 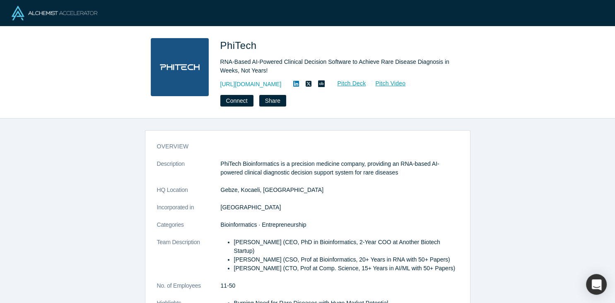 What do you see at coordinates (302, 146) in the screenshot?
I see `h3: overview` at bounding box center [302, 146].